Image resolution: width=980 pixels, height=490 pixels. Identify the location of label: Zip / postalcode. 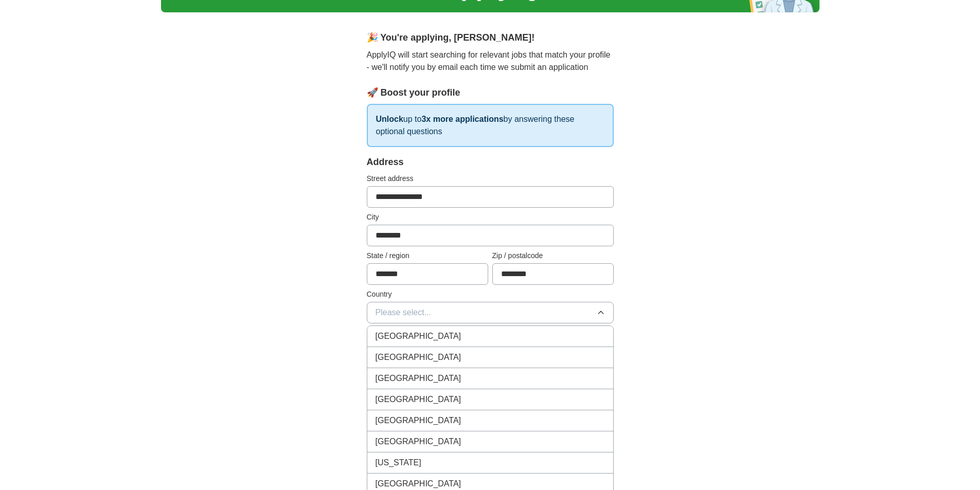
(553, 255).